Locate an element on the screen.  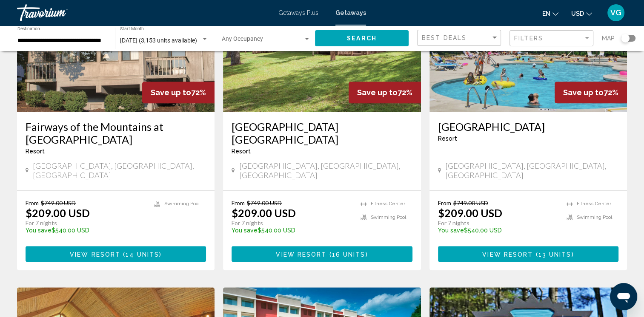
button: Search is located at coordinates (362, 38).